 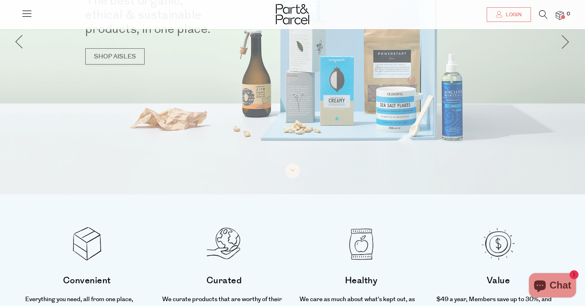 What do you see at coordinates (224, 281) in the screenshot?
I see `h4: Curated` at bounding box center [224, 281].